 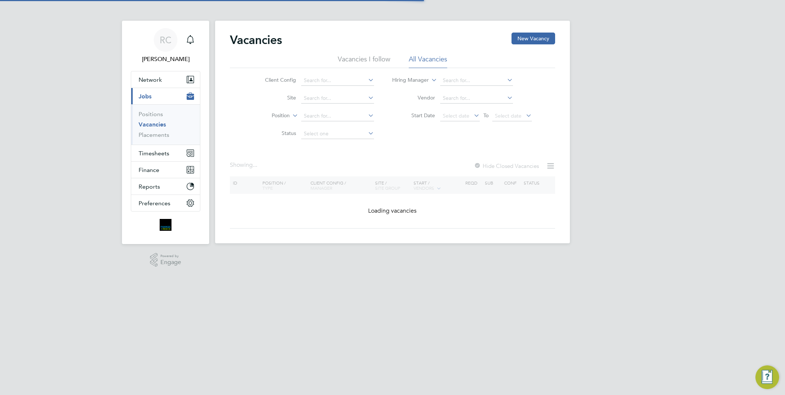 I want to click on span: Powered by, so click(x=171, y=256).